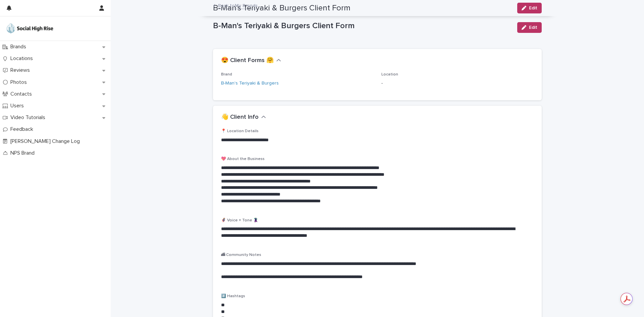  What do you see at coordinates (243, 159) in the screenshot?
I see `span: 💖 About the Business` at bounding box center [243, 159].